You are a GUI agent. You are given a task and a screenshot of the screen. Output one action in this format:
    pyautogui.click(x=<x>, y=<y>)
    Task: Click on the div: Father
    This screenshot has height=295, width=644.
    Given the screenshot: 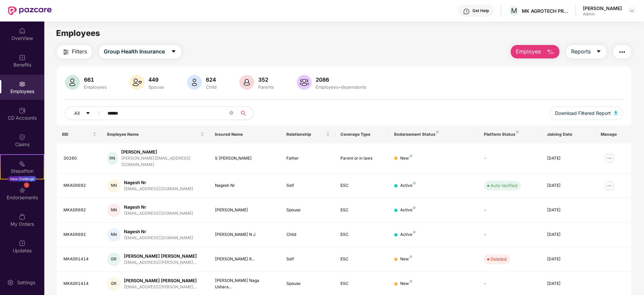 What is the action you would take?
    pyautogui.click(x=308, y=158)
    